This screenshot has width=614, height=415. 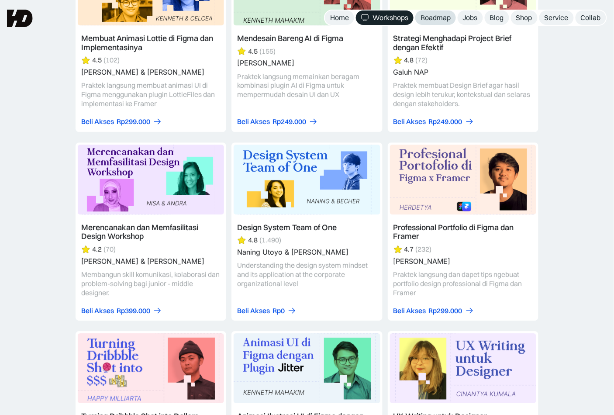 I want to click on div: Praktek membuat Design Brief agar hasil design lebih terukur, kontekstual dan selaras dengan stak..., so click(x=463, y=94).